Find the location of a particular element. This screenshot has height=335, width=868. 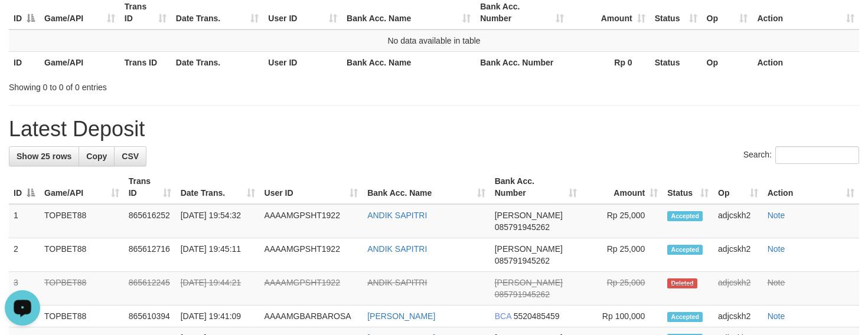

td: 865612716 is located at coordinates (150, 255).